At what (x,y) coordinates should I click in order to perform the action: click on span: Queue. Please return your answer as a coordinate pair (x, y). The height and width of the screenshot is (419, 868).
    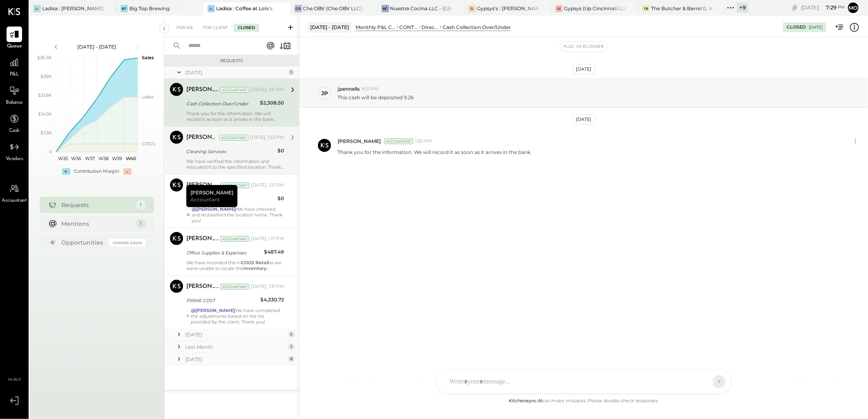
    Looking at the image, I should click on (15, 46).